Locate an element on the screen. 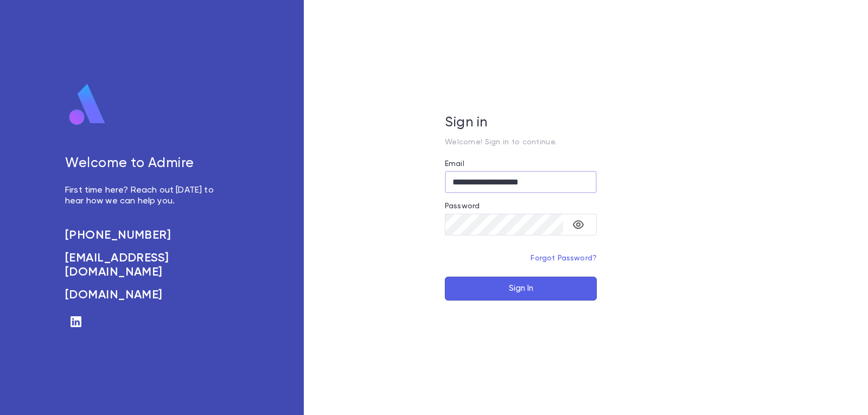  button: toggle password visibility is located at coordinates (578, 225).